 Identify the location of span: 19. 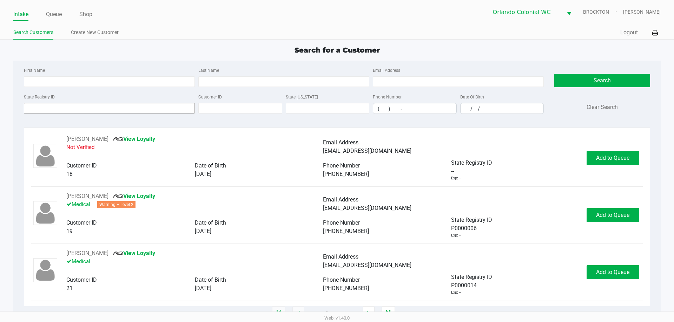
(69, 231).